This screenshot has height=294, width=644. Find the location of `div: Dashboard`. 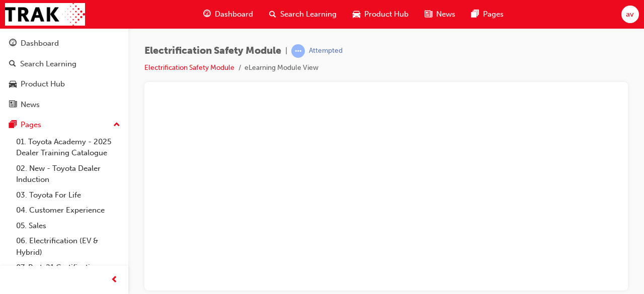

div: Dashboard is located at coordinates (40, 43).